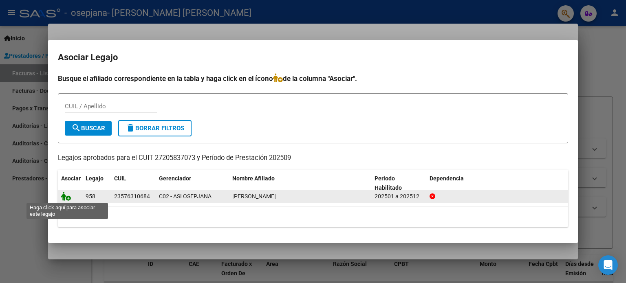  I want to click on button: Borrar Filtros, so click(155, 128).